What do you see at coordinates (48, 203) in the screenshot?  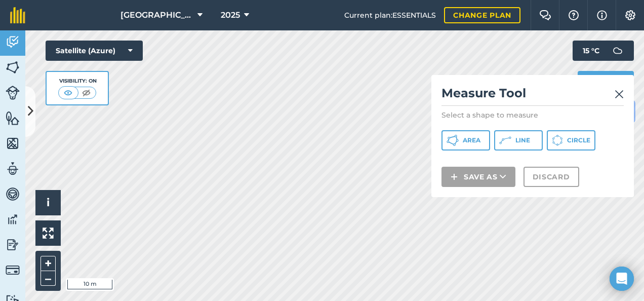 I see `button: i` at bounding box center [48, 203].